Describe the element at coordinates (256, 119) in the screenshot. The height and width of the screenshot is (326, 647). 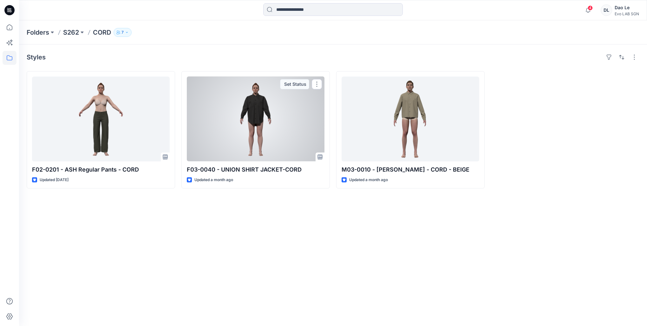
I see `a: F03-0040 - UNION SHIRT JACKET-CORD` at that location.